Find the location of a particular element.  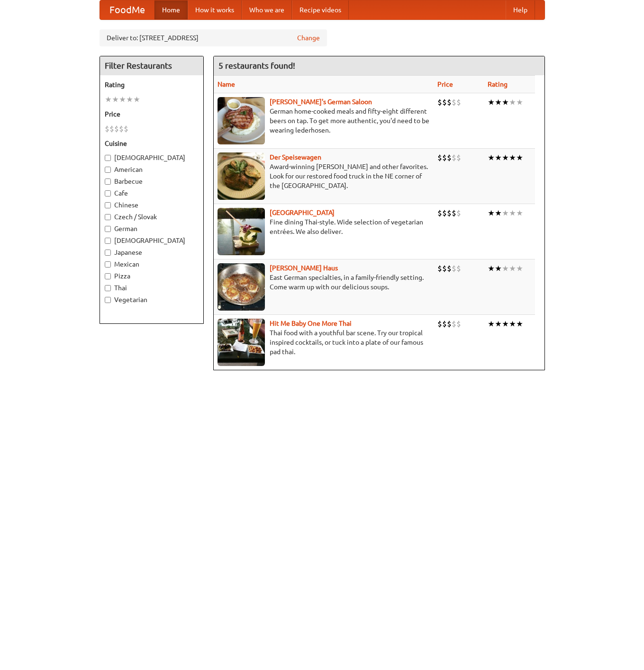

a: Rating is located at coordinates (497, 84).